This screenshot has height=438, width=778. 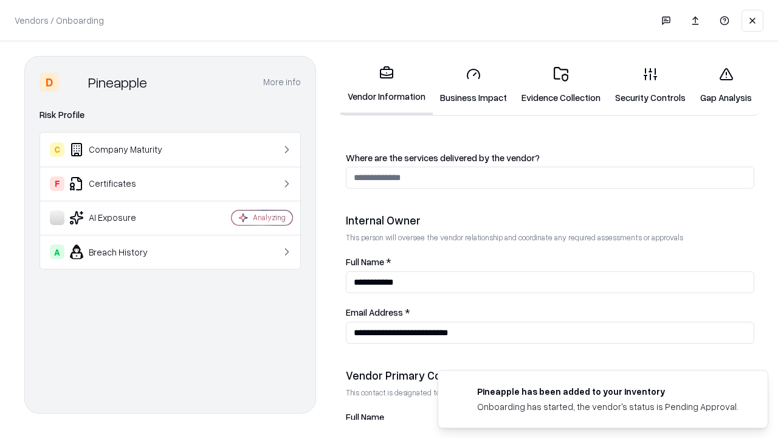 What do you see at coordinates (122, 252) in the screenshot?
I see `div: Breach History` at bounding box center [122, 252].